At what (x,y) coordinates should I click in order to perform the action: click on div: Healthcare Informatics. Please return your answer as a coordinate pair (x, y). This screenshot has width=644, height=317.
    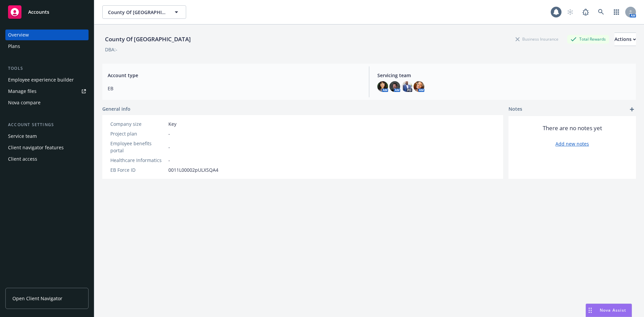
    Looking at the image, I should click on (138, 160).